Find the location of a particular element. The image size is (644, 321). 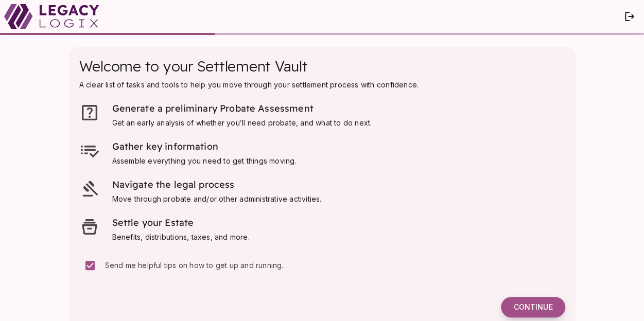

span: Move through probate and/or other administrative activities. is located at coordinates (216, 198).